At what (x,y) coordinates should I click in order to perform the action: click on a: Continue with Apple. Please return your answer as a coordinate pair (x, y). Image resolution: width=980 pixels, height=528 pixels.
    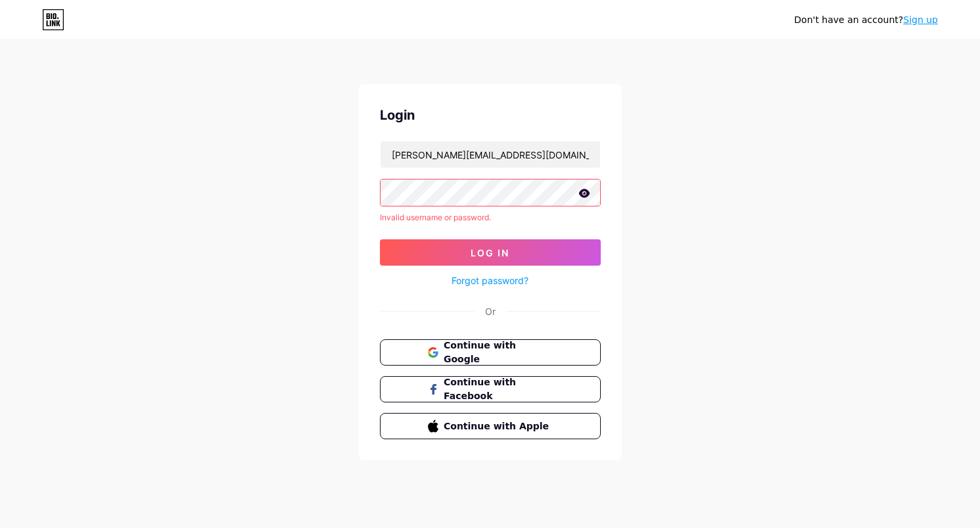
    Looking at the image, I should click on (490, 426).